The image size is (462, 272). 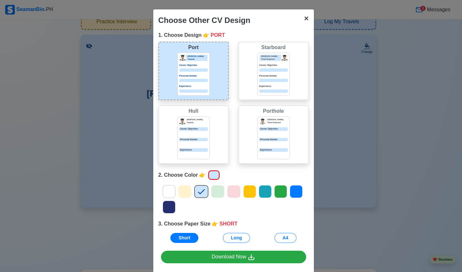 What do you see at coordinates (234, 224) in the screenshot?
I see `div: 3. Choose Paper Size` at bounding box center [234, 224].